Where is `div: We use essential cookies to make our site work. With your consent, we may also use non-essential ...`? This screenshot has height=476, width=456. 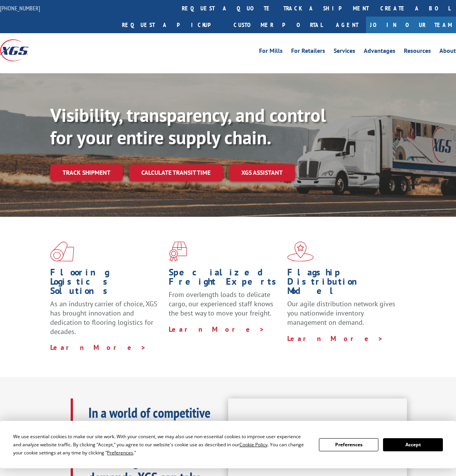
div: We use essential cookies to make our site work. With your consent, we may also use non-essential ... is located at coordinates (162, 445).